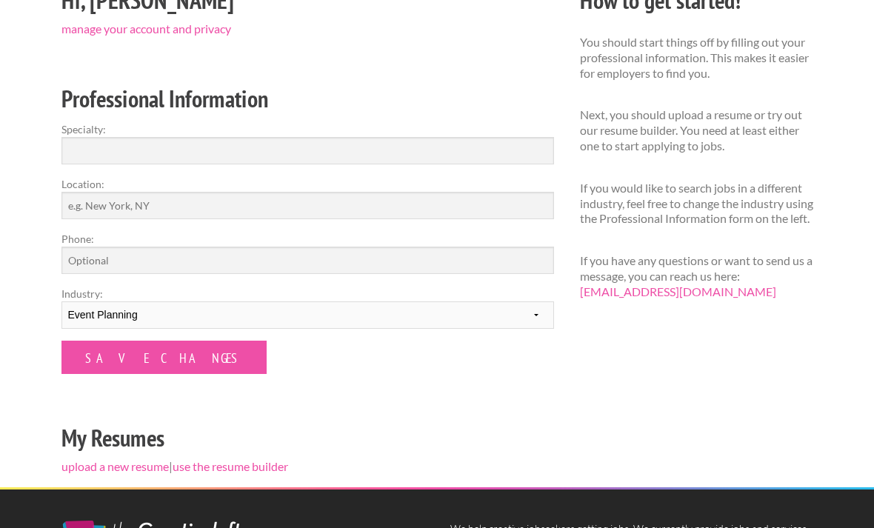 The height and width of the screenshot is (528, 874). I want to click on a: manage your account and privacy, so click(146, 29).